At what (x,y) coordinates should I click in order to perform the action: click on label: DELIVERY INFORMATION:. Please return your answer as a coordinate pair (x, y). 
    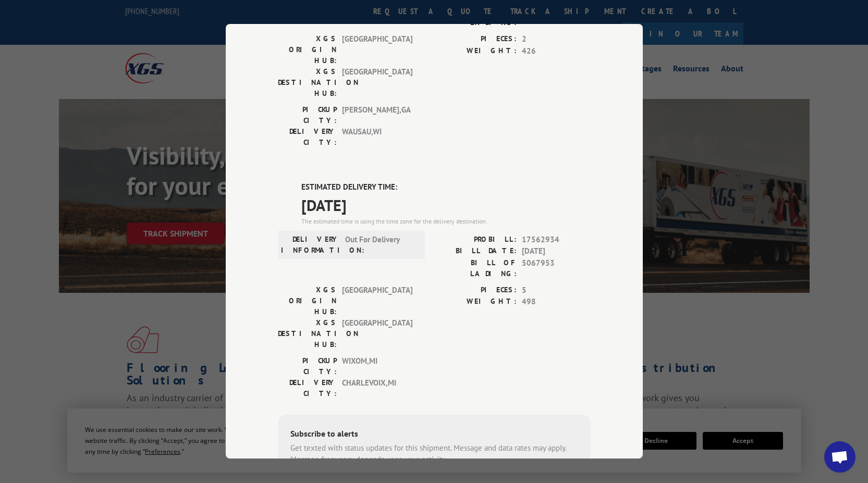
    Looking at the image, I should click on (310, 245).